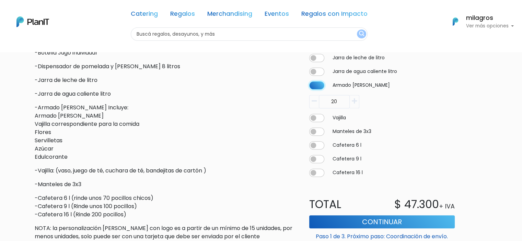 The height and width of the screenshot is (241, 522). What do you see at coordinates (490, 26) in the screenshot?
I see `p: Ver más opciones` at bounding box center [490, 26].